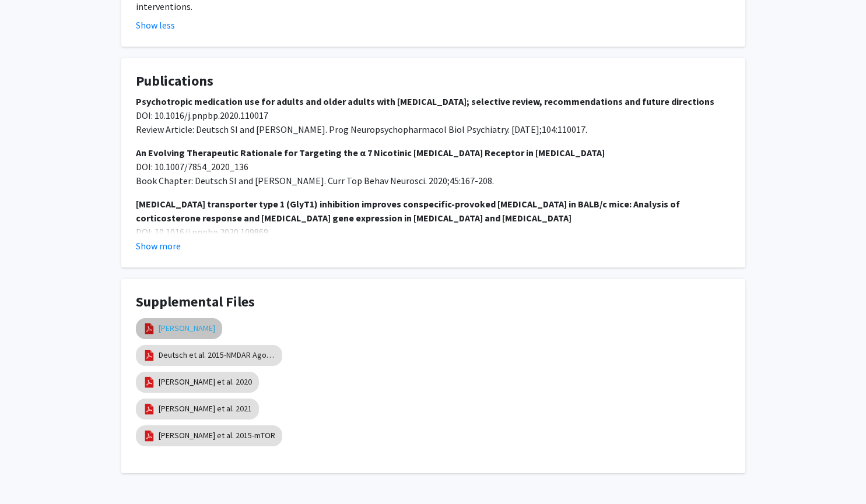 The height and width of the screenshot is (504, 866). I want to click on h4: Supplemental Files, so click(433, 301).